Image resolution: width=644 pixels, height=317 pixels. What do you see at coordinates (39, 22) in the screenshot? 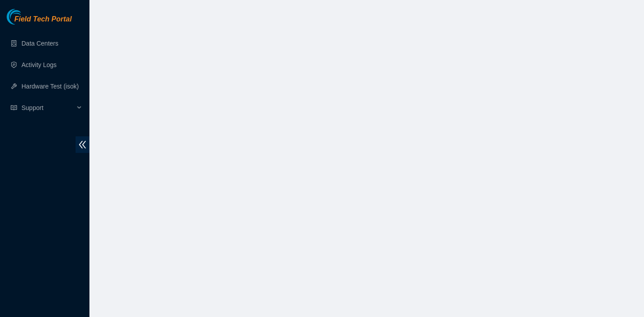
I see `a: Akamai TechnologiesField Tech Portal` at bounding box center [39, 22].